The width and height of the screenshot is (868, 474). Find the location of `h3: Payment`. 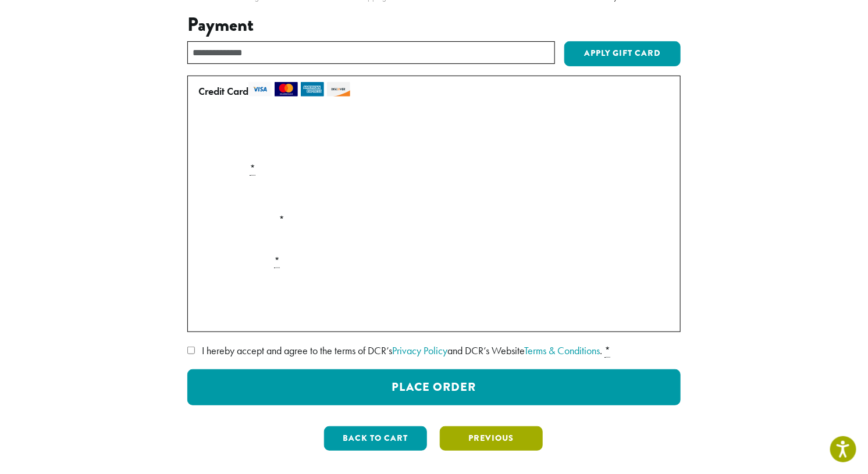

h3: Payment is located at coordinates (434, 25).